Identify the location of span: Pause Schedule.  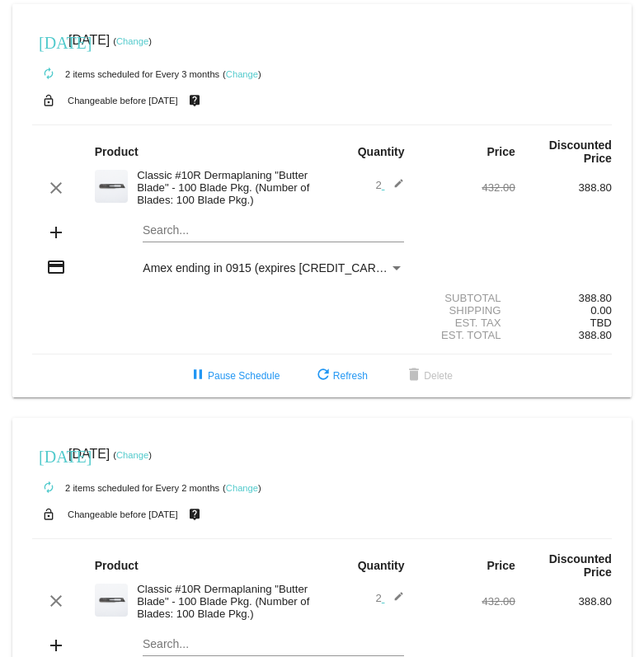
(233, 376).